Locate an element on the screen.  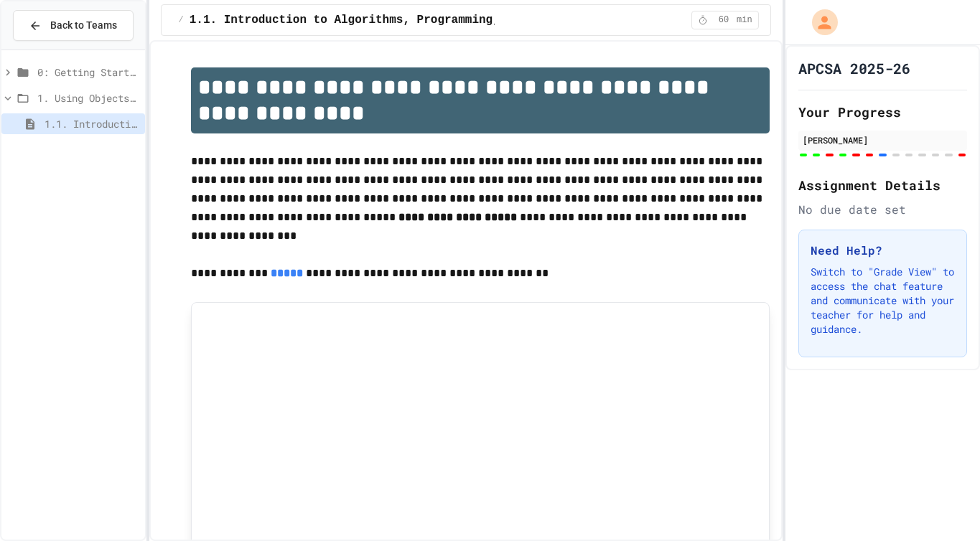
h2: Assignment Details is located at coordinates (883, 185).